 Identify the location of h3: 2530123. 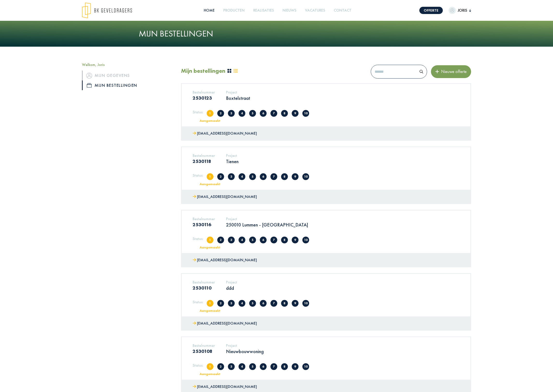
(204, 98).